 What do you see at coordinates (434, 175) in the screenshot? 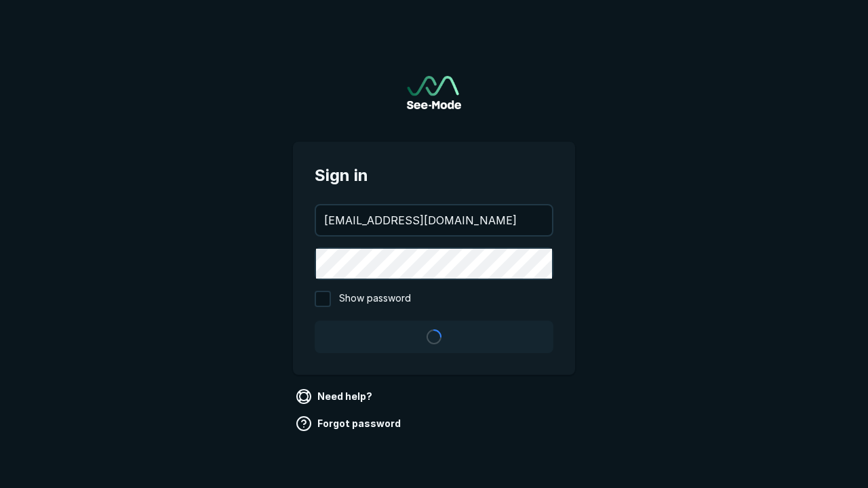
I see `span: Sign in` at bounding box center [434, 175].